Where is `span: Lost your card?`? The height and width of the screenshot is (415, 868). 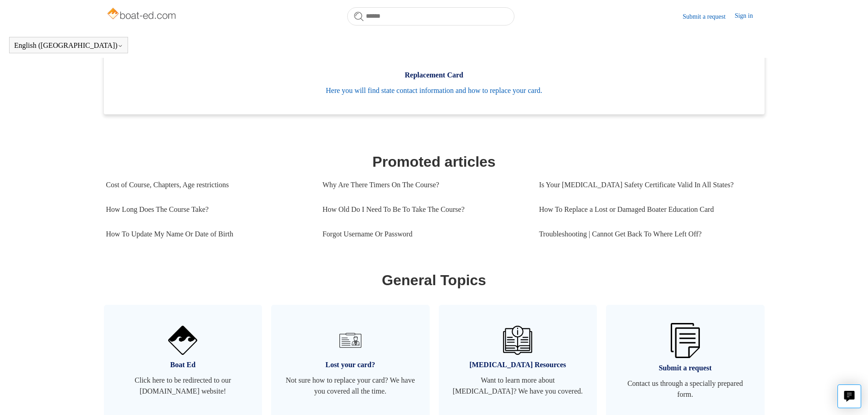 span: Lost your card? is located at coordinates (350, 365).